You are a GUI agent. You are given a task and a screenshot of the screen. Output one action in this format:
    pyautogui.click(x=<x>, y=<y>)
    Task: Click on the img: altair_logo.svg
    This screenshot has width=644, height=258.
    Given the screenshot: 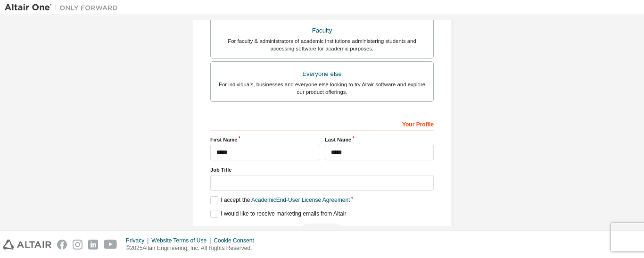 What is the action you would take?
    pyautogui.click(x=27, y=244)
    